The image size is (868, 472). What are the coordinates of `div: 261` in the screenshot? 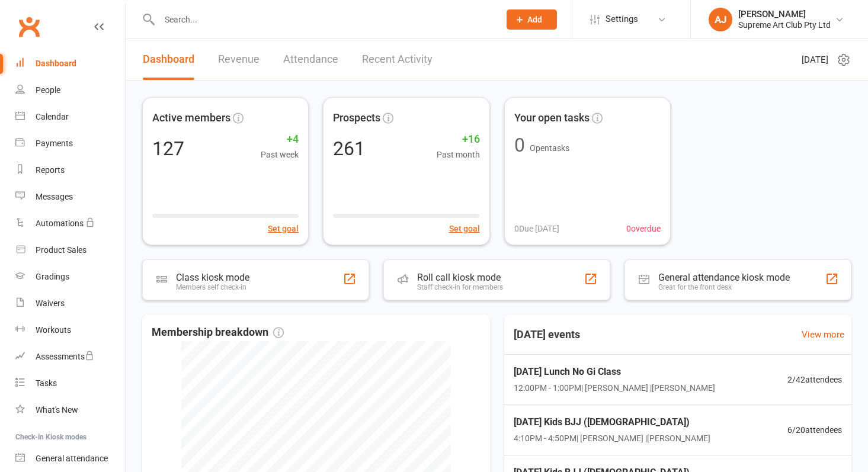 It's located at (349, 149).